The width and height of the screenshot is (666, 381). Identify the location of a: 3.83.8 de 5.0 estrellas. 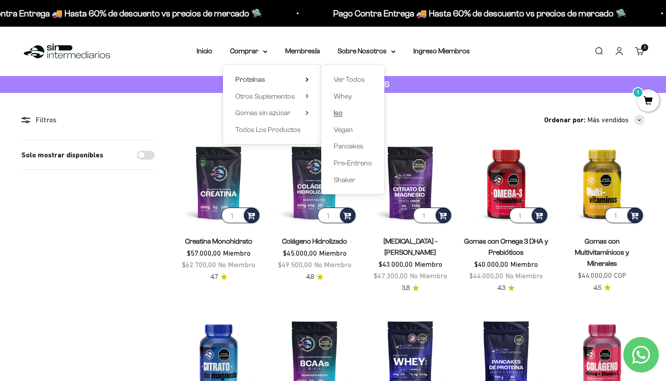
(410, 288).